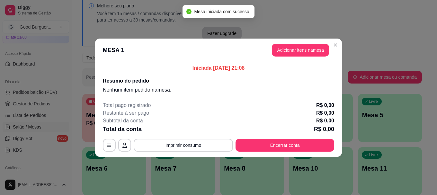 The height and width of the screenshot is (195, 437). Describe the element at coordinates (218, 50) in the screenshot. I see `header: MESA 1` at that location.